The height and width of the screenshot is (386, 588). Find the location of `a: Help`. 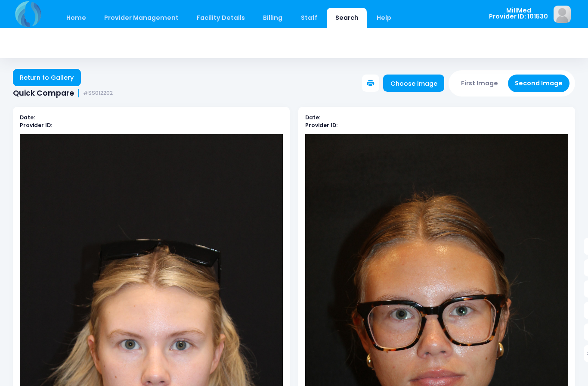

a: Help is located at coordinates (384, 18).